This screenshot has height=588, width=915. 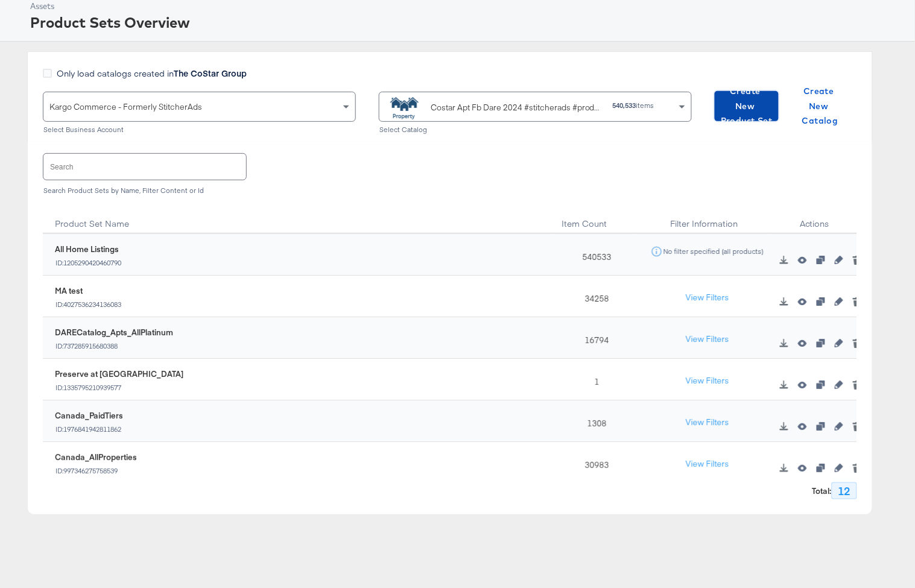 What do you see at coordinates (746, 106) in the screenshot?
I see `span: Create New Product Set` at bounding box center [746, 106].